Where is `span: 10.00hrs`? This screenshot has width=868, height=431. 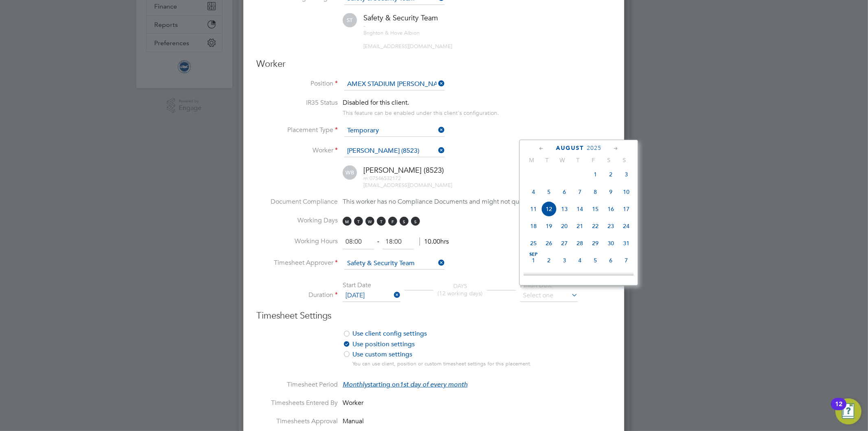
span: 10.00hrs is located at coordinates (434, 241).